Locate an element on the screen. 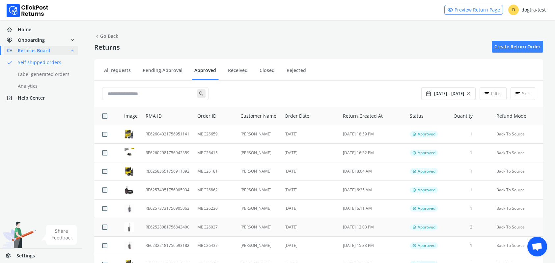 Image resolution: width=555 pixels, height=263 pixels. td: RE62322181756593182 is located at coordinates (167, 246).